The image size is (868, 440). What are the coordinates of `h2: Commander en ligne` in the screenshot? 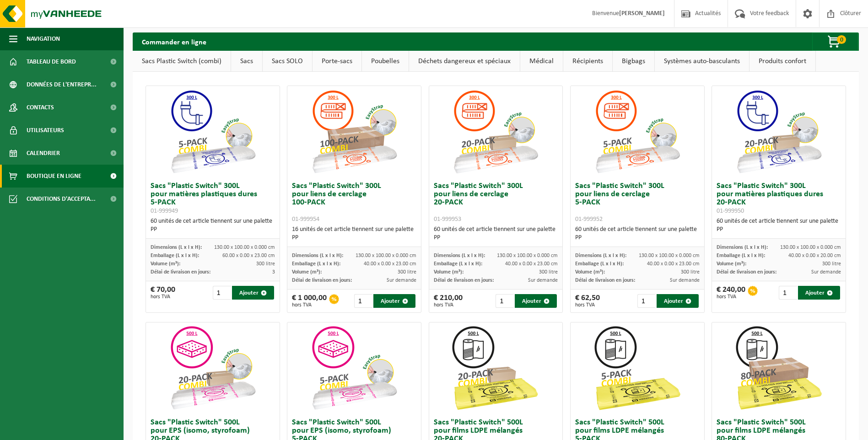 It's located at (174, 41).